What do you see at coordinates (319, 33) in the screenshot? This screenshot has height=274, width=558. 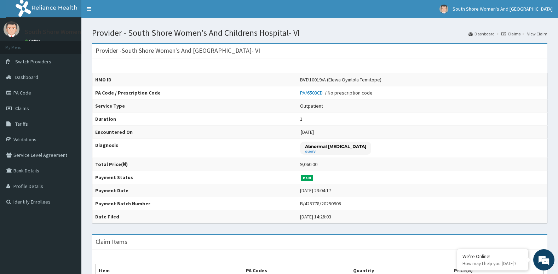 I see `h1: Provider - South Shore Women's And Childrens Hospital- VI` at bounding box center [319, 33].